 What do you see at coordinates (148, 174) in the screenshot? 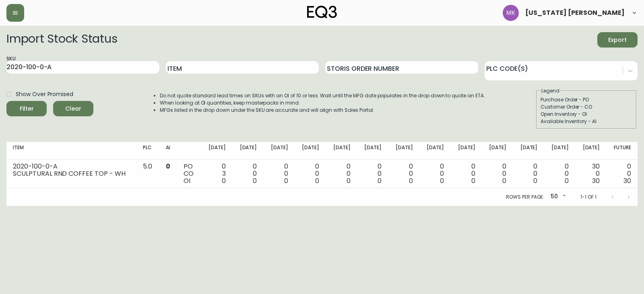
I see `td: 5.0` at bounding box center [148, 174].